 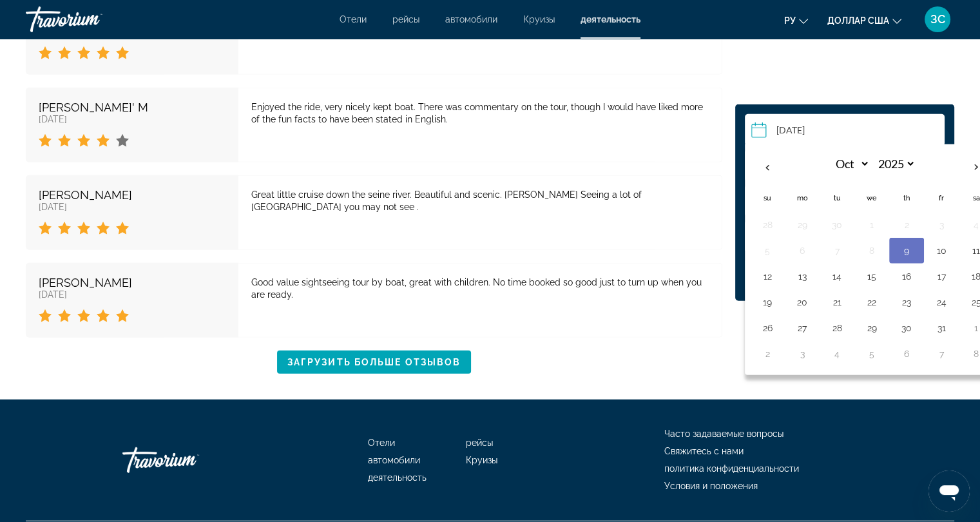 I want to click on font: Часто задаваемые вопросы, so click(x=724, y=434).